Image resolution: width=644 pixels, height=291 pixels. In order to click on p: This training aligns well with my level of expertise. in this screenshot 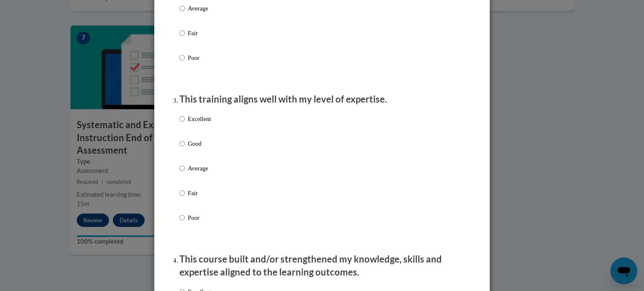, I will do `click(322, 99)`.